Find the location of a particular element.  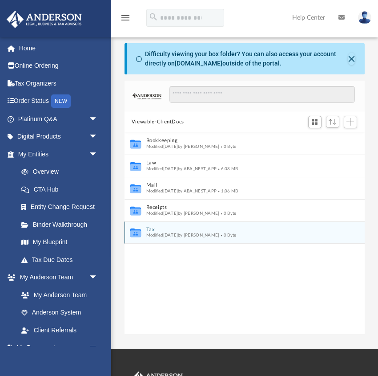

a: Order StatusNEW is located at coordinates (59, 101).